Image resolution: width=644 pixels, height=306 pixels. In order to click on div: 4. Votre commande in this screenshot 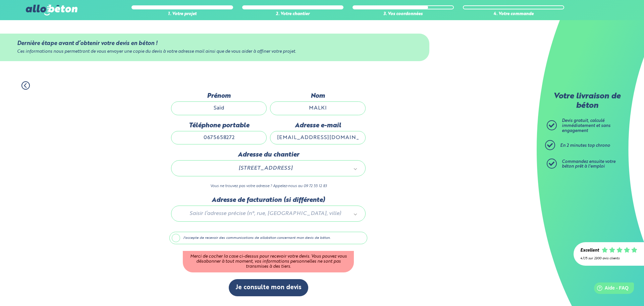, I will do `click(513, 14)`.